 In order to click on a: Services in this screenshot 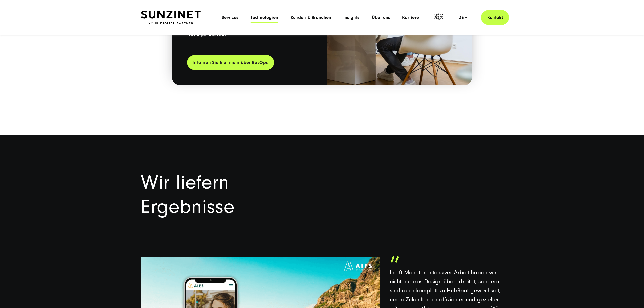, I will do `click(230, 18)`.